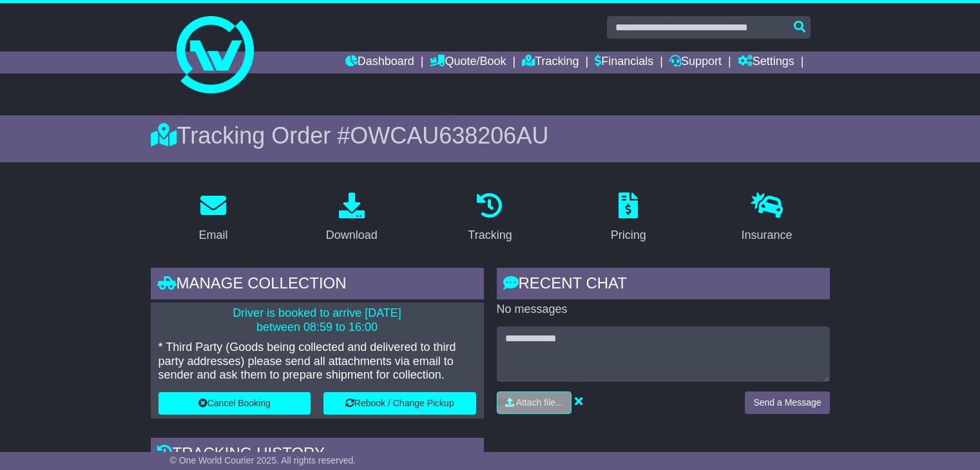 The image size is (980, 470). What do you see at coordinates (468, 63) in the screenshot?
I see `a: Quote/Book` at bounding box center [468, 63].